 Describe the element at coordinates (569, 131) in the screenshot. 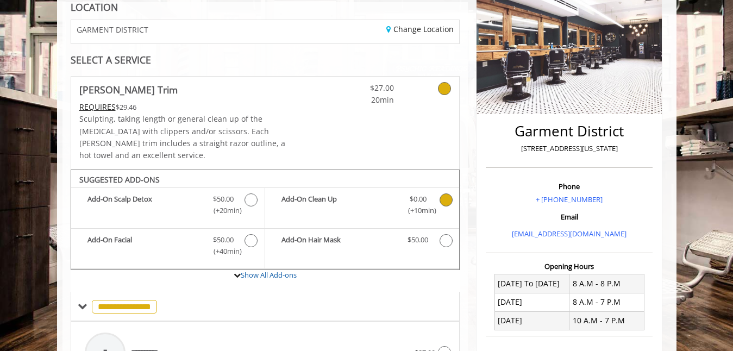

I see `h2: Garment District` at that location.